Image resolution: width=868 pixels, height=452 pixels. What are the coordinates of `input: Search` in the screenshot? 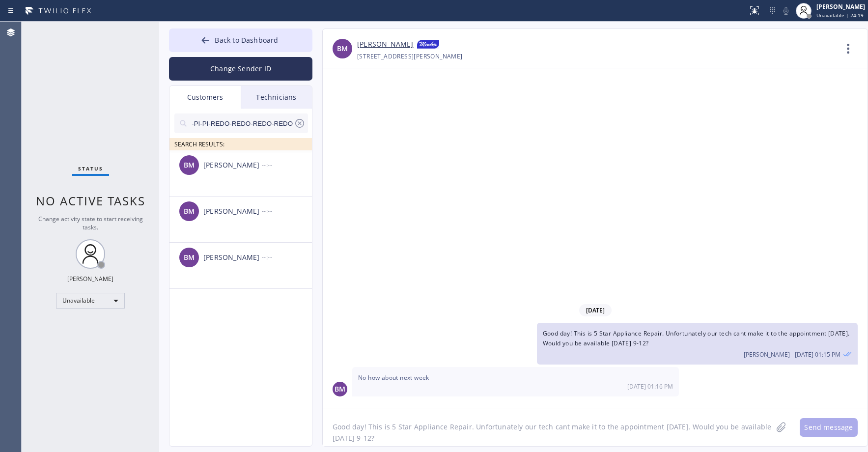 It's located at (242, 123).